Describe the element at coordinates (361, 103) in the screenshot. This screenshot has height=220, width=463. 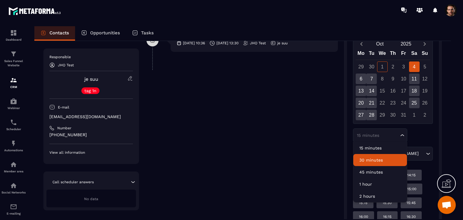
I see `div: 20` at that location.